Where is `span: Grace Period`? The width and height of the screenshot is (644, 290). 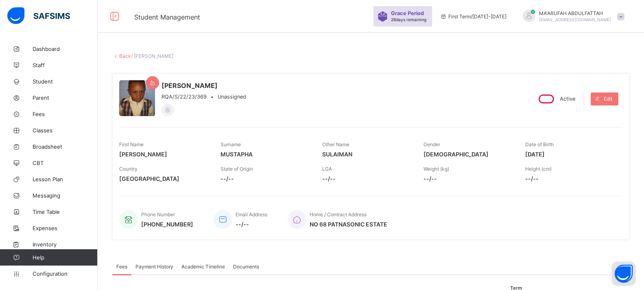 span: Grace Period is located at coordinates (407, 13).